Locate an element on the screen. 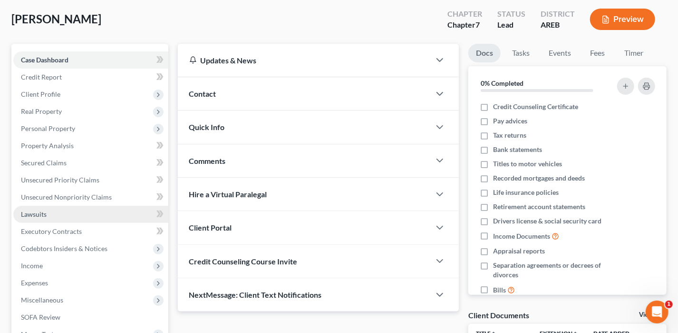 This screenshot has height=333, width=678. span: Client Portal is located at coordinates (211, 227).